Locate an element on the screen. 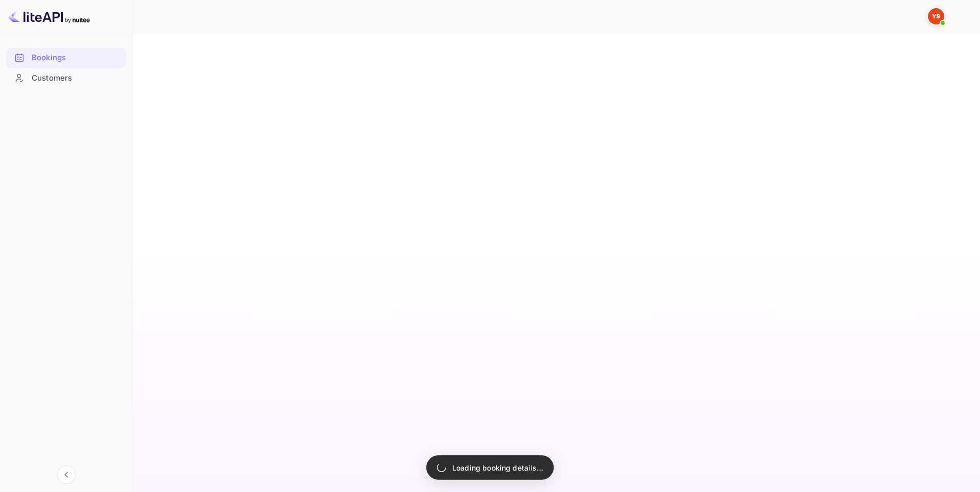 This screenshot has width=980, height=492. p: Loading booking details... is located at coordinates (497, 467).